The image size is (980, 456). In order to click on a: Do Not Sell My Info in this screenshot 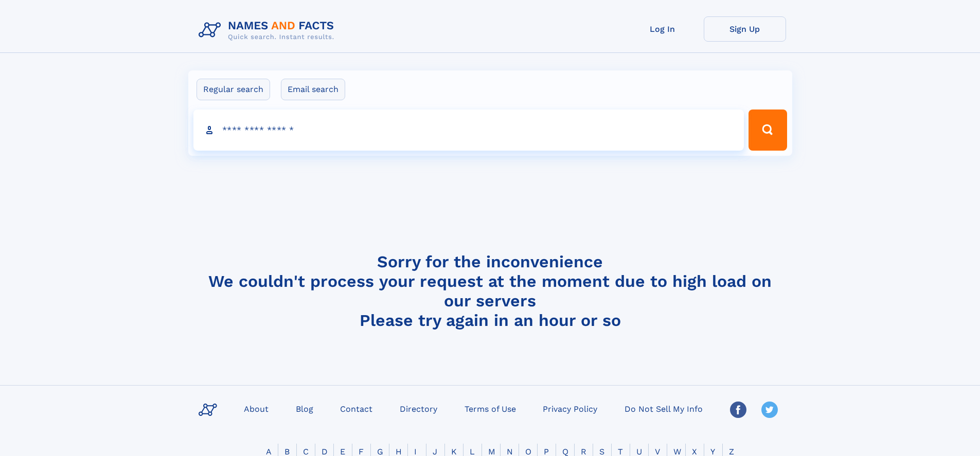, I will do `click(664, 409)`.